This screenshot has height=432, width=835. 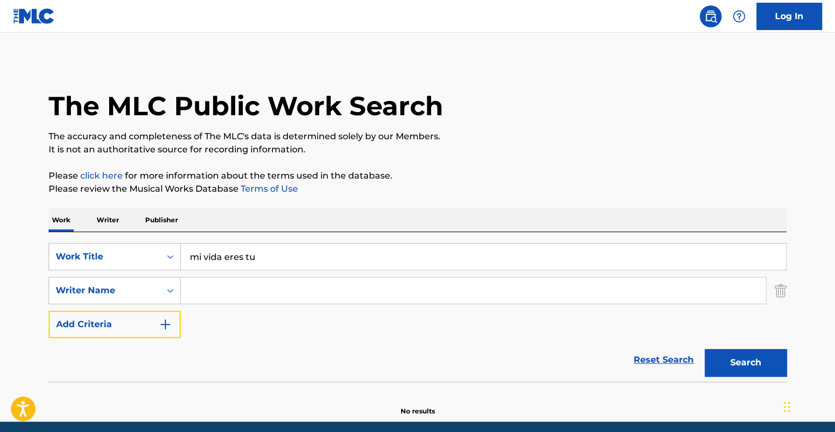 I want to click on a: click here, so click(x=102, y=175).